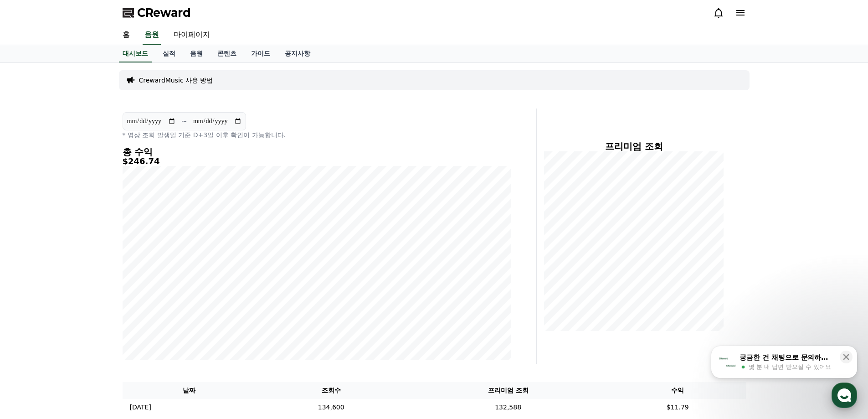 This screenshot has width=868, height=419. Describe the element at coordinates (176, 81) in the screenshot. I see `a: CrewardMusic 사용 방법` at that location.